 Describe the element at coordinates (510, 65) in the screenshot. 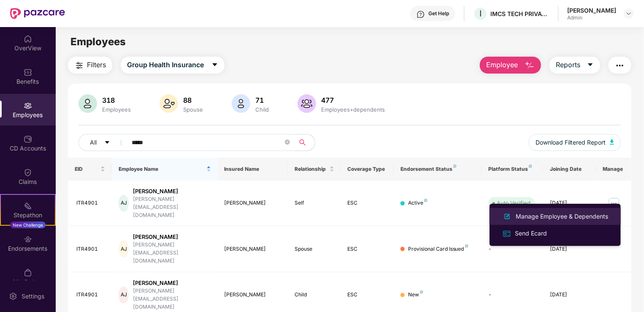

I see `button: Employee` at that location.